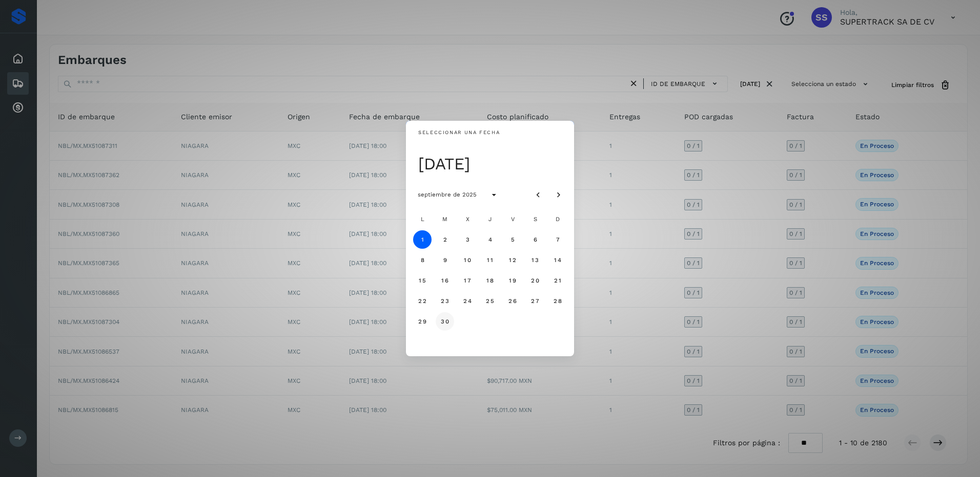 This screenshot has height=477, width=980. I want to click on span: 29, so click(422, 322).